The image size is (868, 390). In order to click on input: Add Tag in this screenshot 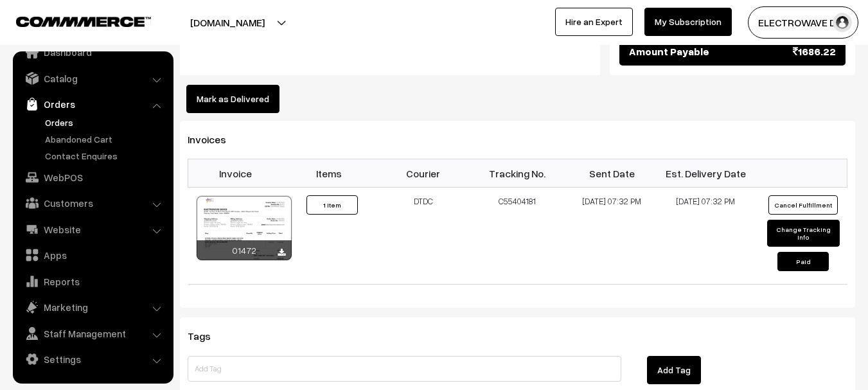, I will do `click(404, 369)`.